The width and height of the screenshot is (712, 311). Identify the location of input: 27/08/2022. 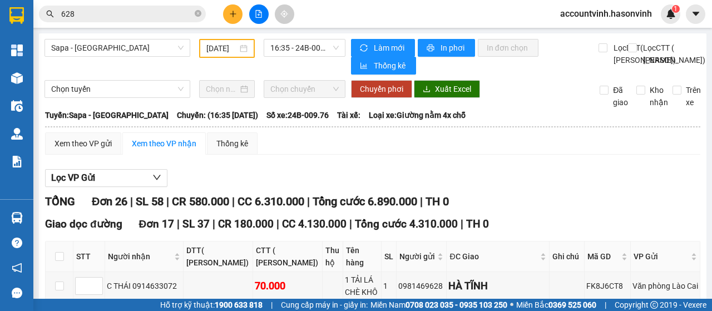
(222, 48).